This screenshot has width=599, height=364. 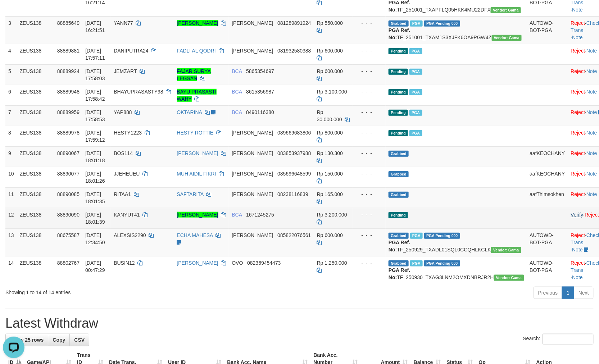 What do you see at coordinates (11, 197) in the screenshot?
I see `td: 11` at bounding box center [11, 197].